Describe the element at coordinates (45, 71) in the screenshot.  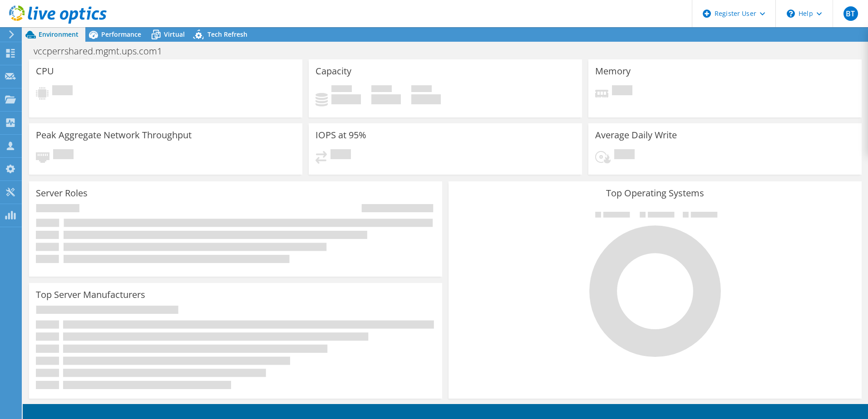
I see `h3: CPU` at that location.